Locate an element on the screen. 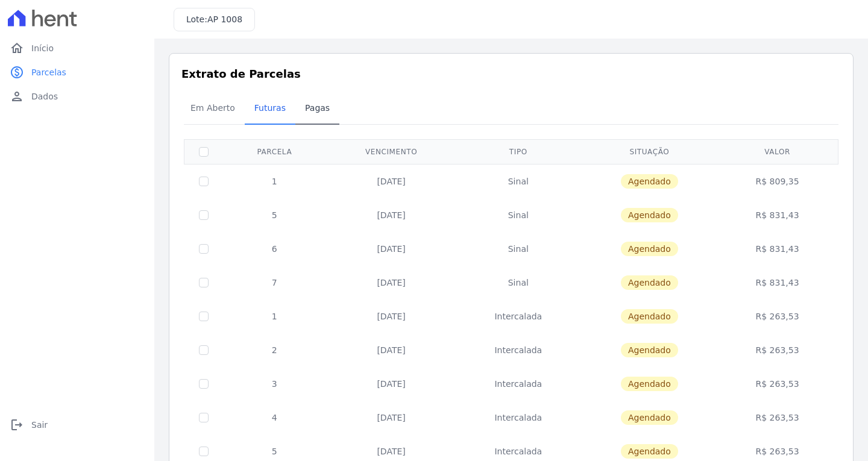  th: Situação is located at coordinates (649, 151).